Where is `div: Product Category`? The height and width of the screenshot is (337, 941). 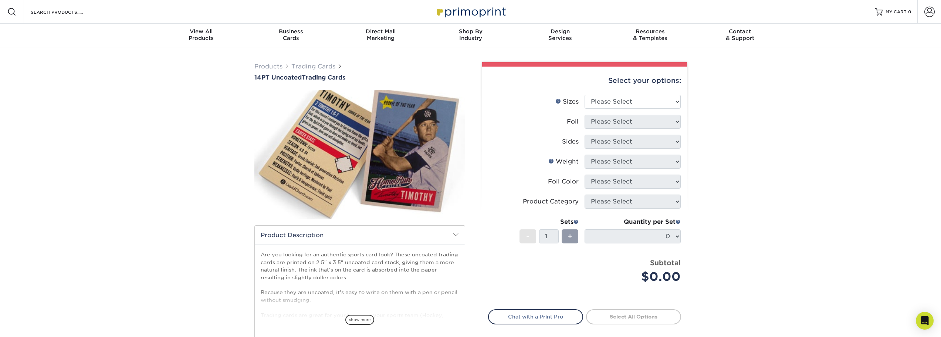
div: Product Category is located at coordinates (550, 201).